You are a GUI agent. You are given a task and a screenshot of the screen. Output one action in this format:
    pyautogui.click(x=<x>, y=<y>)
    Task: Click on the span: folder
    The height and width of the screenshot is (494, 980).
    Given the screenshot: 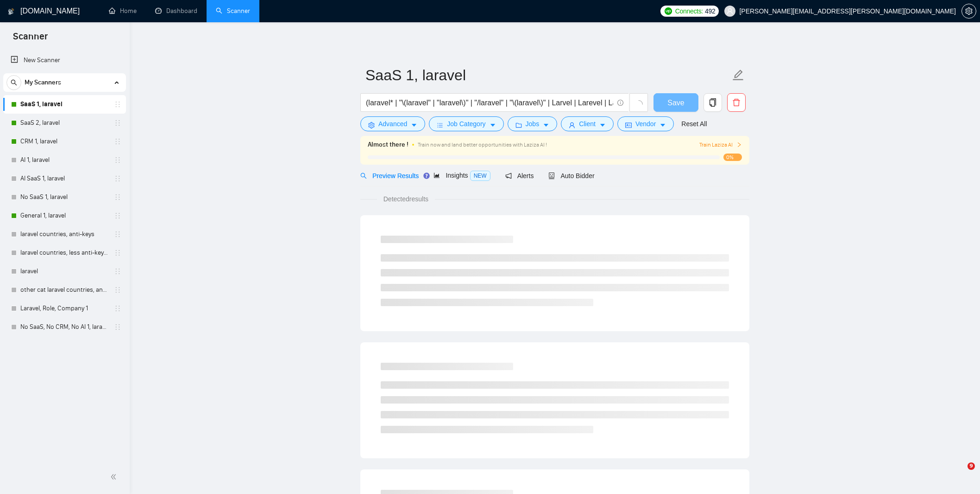 What is the action you would take?
    pyautogui.click(x=519, y=125)
    